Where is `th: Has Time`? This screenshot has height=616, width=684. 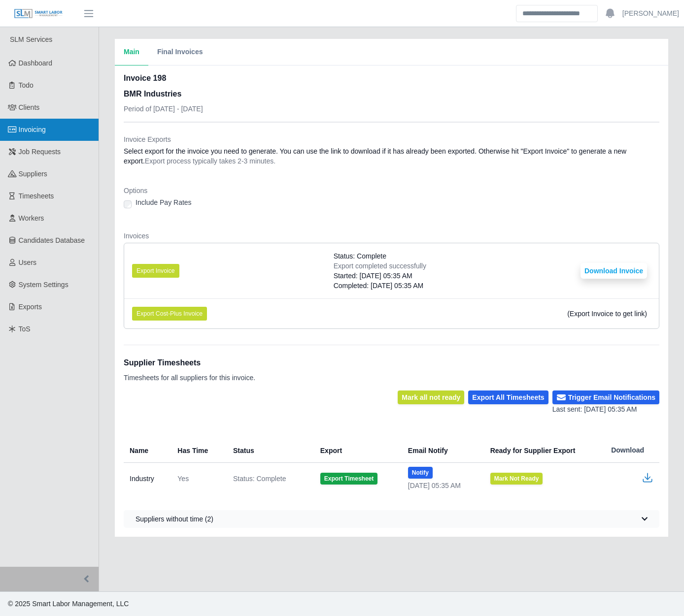 th: Has Time is located at coordinates (197, 451).